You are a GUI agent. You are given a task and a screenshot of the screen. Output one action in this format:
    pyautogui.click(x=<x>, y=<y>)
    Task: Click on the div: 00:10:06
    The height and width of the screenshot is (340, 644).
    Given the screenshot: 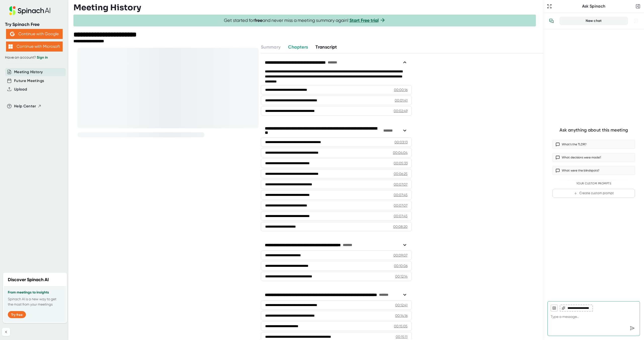 What is the action you would take?
    pyautogui.click(x=401, y=266)
    